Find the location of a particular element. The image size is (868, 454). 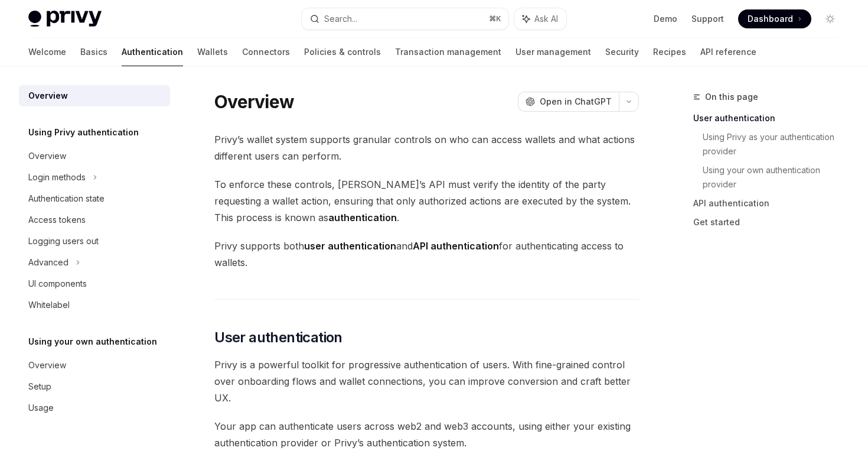

div: Usage is located at coordinates (41, 408).